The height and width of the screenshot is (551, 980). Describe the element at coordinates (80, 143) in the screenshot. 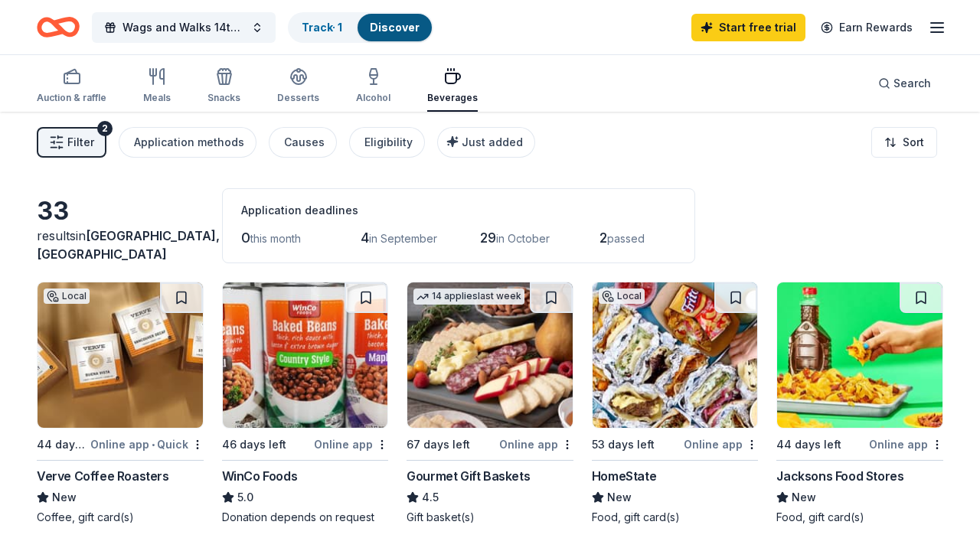

I see `span: Filter` at that location.